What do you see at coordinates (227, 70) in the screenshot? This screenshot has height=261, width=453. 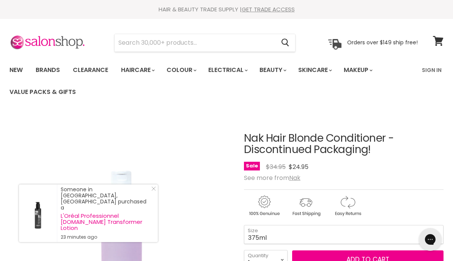 I see `a: Electrical` at bounding box center [227, 70].